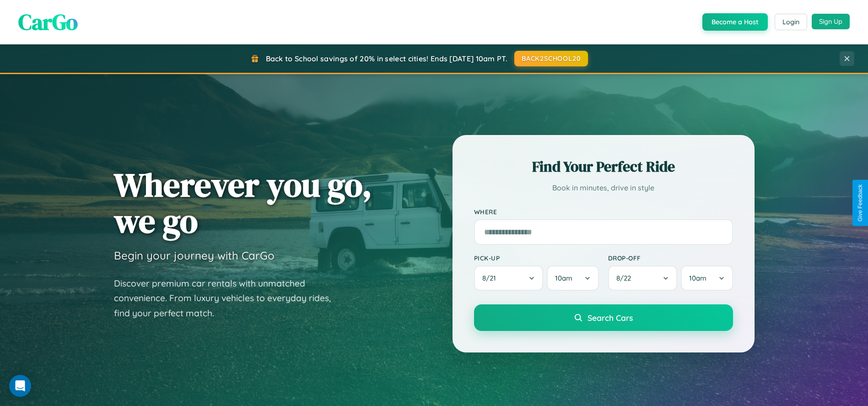 This screenshot has height=406, width=868. What do you see at coordinates (603, 318) in the screenshot?
I see `button: Search Cars` at bounding box center [603, 318].